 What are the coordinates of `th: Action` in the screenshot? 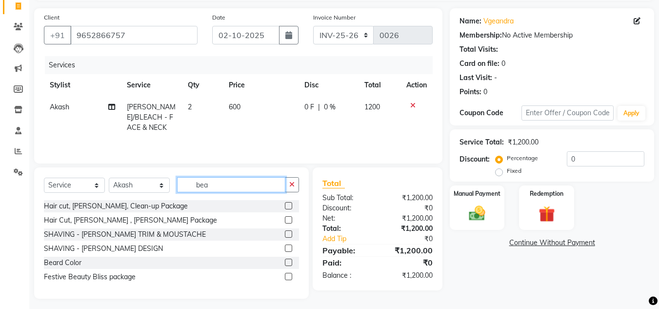 It's located at (416, 85).